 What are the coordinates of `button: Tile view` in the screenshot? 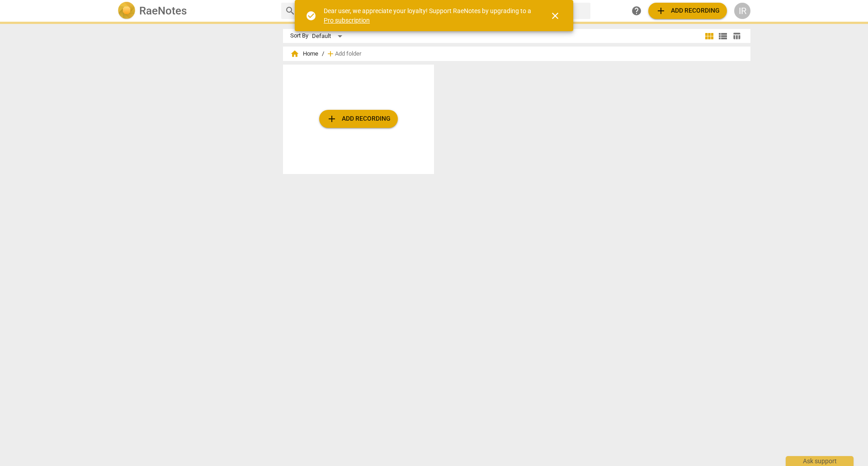 It's located at (709, 36).